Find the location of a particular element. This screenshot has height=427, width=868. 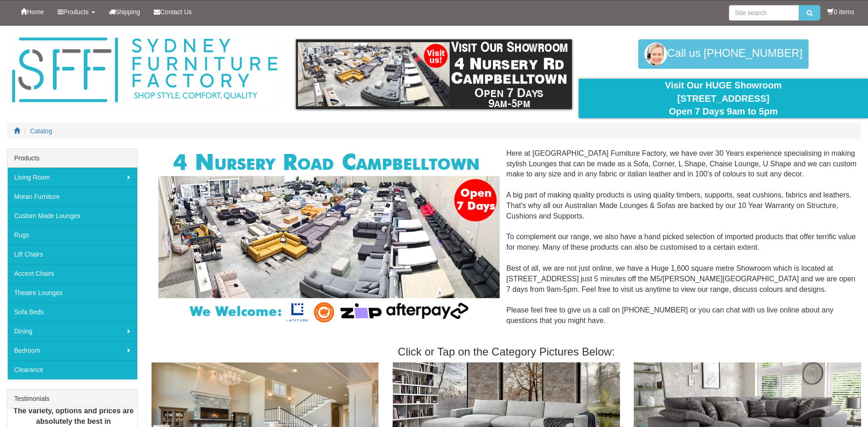

span: Catalog is located at coordinates (41, 131).